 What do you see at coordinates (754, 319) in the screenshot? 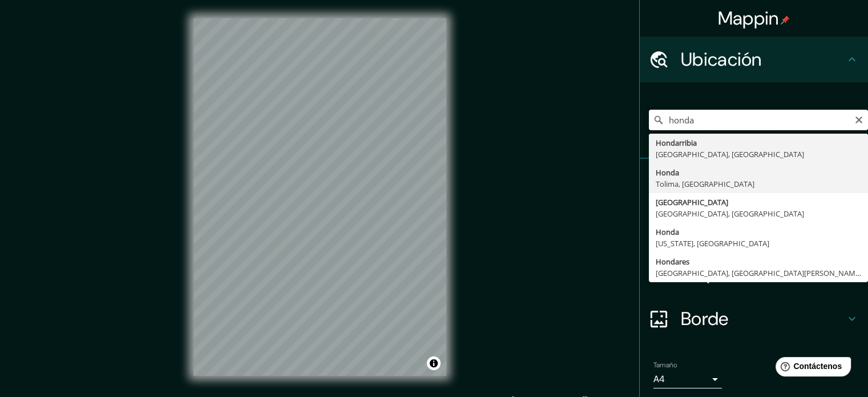
I see `div: Borde` at bounding box center [754, 319].